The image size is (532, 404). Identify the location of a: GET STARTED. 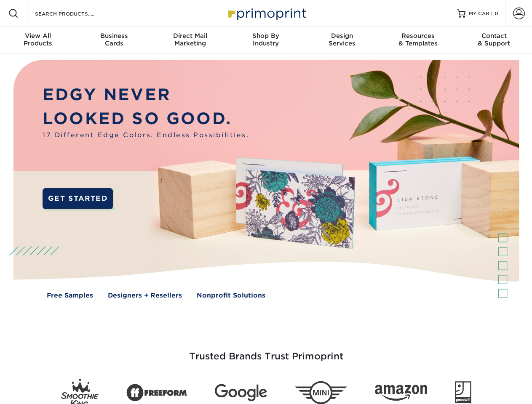
(77, 199).